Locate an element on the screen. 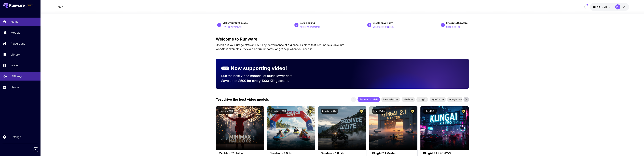 This screenshot has width=644, height=156. span: MiniMax is located at coordinates (408, 100).